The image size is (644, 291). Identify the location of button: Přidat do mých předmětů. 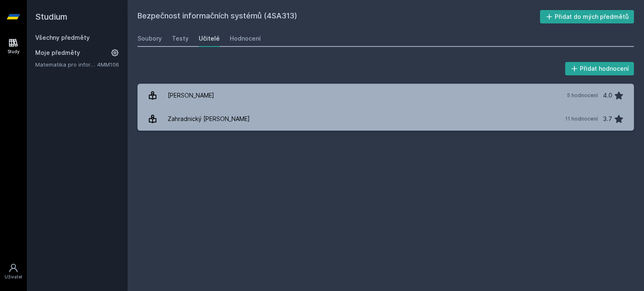
(587, 17).